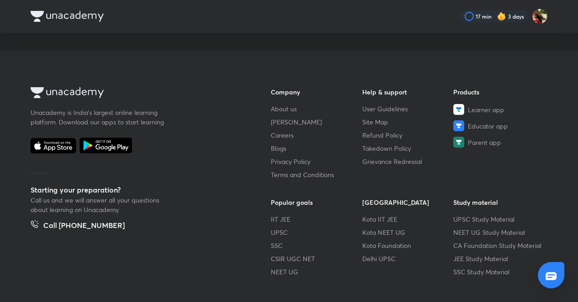 The image size is (578, 302). Describe the element at coordinates (498, 232) in the screenshot. I see `a: NEET UG Study Material` at that location.